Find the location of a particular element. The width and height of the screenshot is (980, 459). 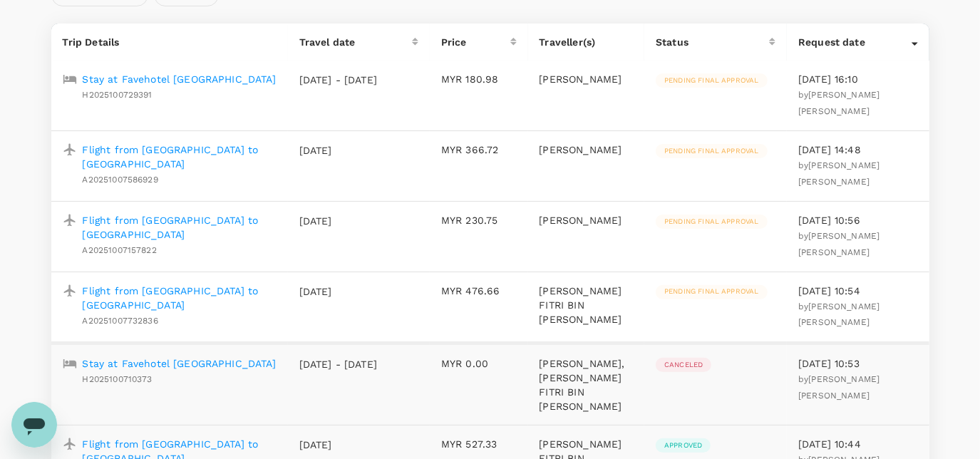

span: A20251007732836 is located at coordinates (121, 321).